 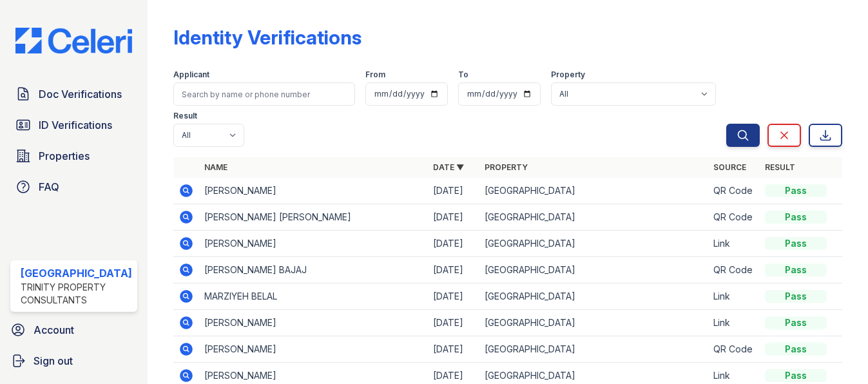 I want to click on img: CE_Logo_Blue-a8612792a0a2168367f1c8372b55b34899dd931a85d93a1a3d3e32e68fde9ad4.png, so click(x=74, y=41).